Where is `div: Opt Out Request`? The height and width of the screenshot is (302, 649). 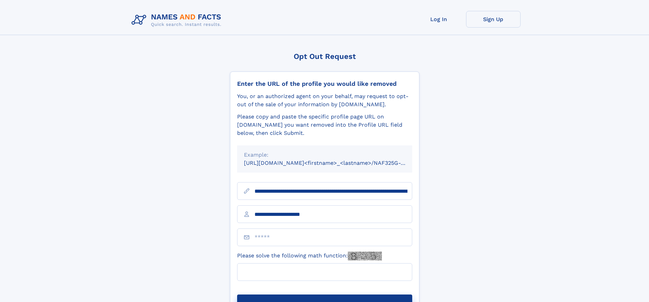 div: Opt Out Request is located at coordinates (325, 56).